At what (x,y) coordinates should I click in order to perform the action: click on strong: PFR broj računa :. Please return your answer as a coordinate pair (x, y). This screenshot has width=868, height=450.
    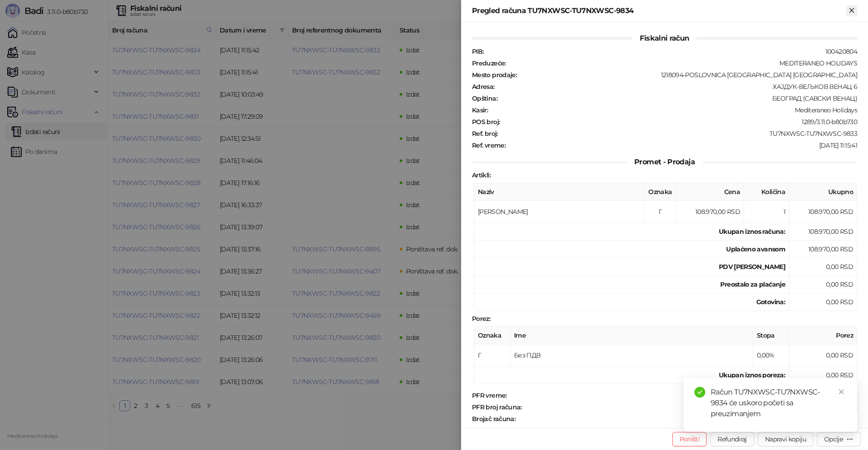
    Looking at the image, I should click on (497, 407).